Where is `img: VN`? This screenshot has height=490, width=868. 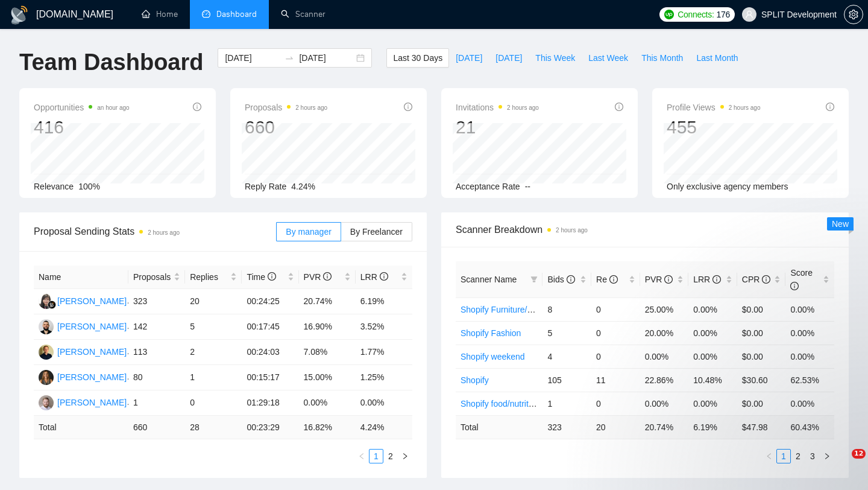
img: VN is located at coordinates (46, 301).